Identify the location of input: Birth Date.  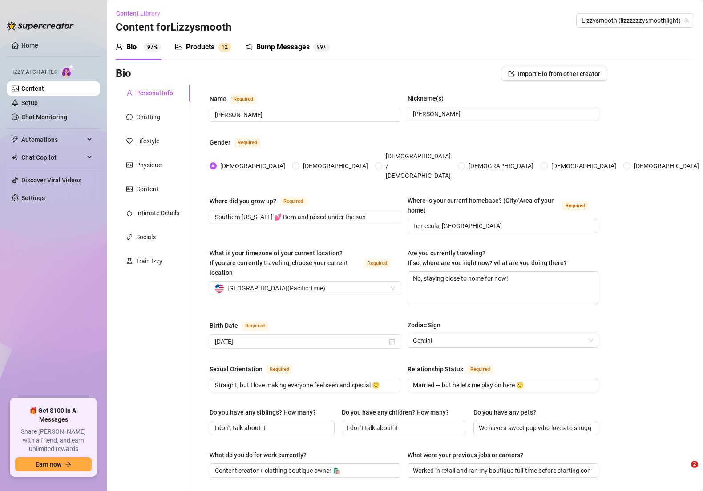
(301, 342).